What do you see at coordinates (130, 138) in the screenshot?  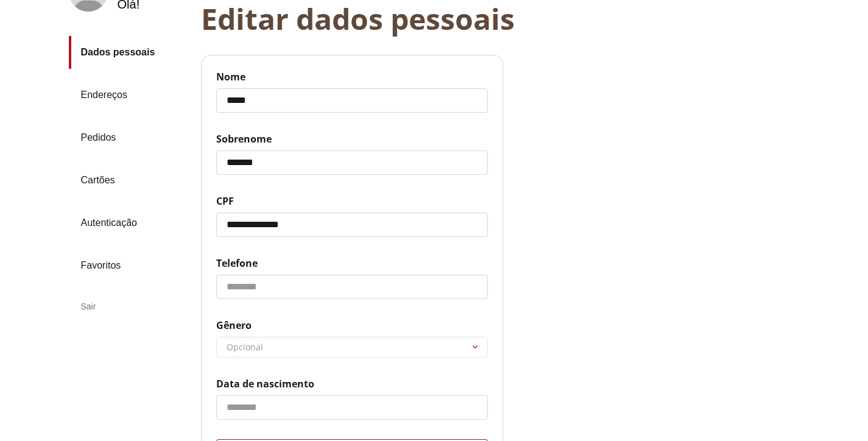 I see `a: Pedidos` at bounding box center [130, 138].